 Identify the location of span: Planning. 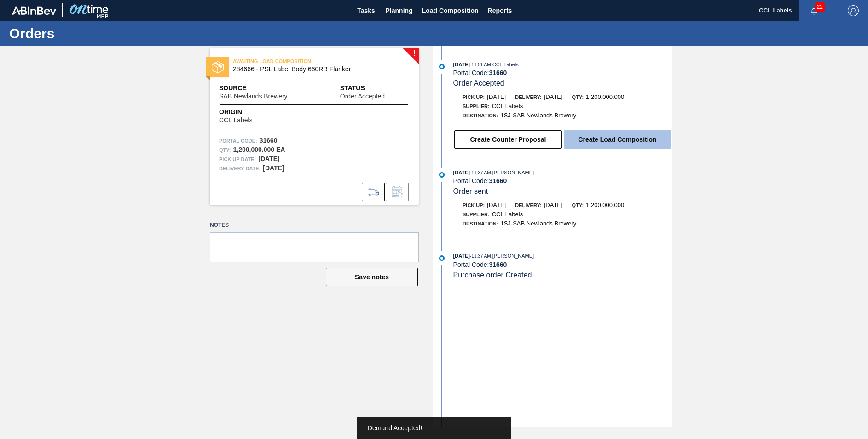
(399, 10).